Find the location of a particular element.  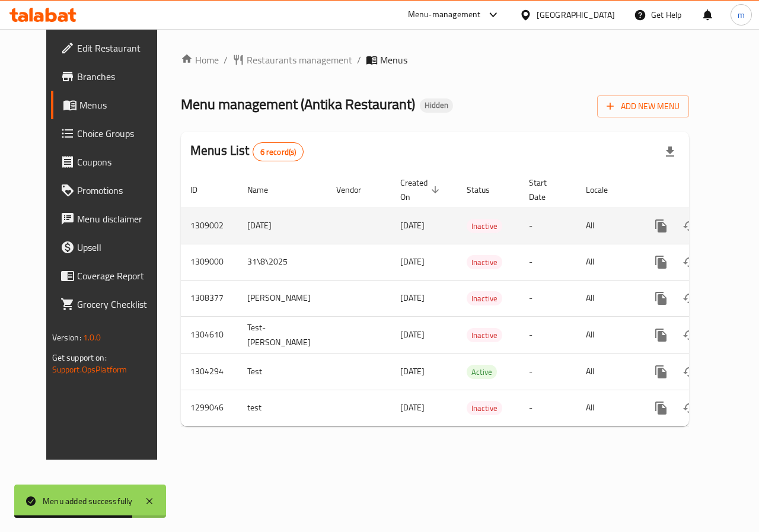

a: Choice Groups is located at coordinates (112, 134).